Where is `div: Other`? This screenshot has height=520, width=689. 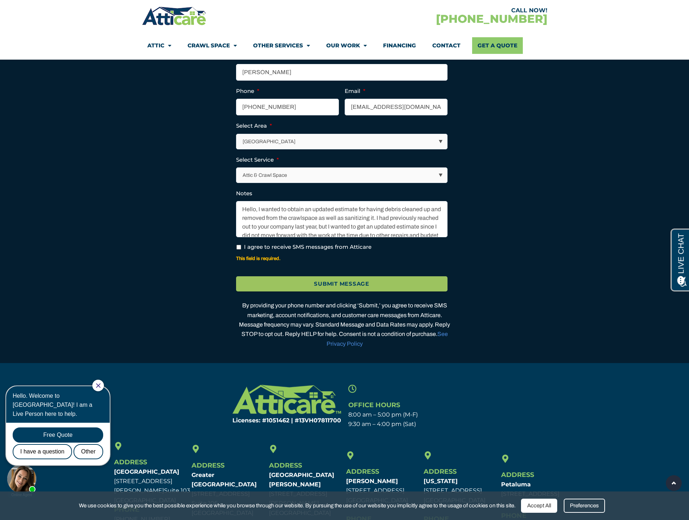 div: Other is located at coordinates (85, 73).